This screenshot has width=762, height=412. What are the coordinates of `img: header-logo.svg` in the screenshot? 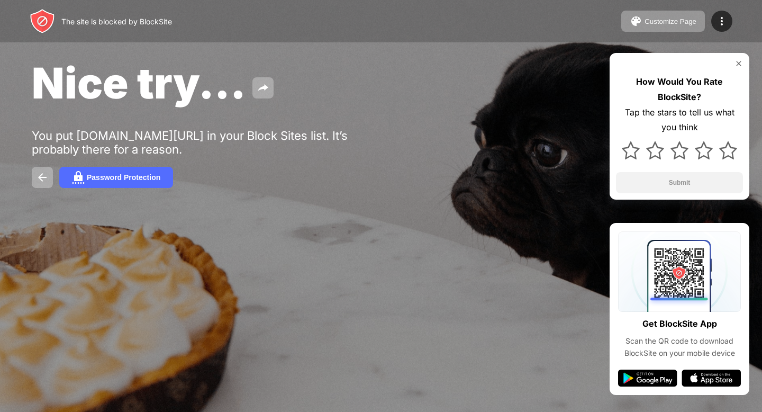 It's located at (42, 21).